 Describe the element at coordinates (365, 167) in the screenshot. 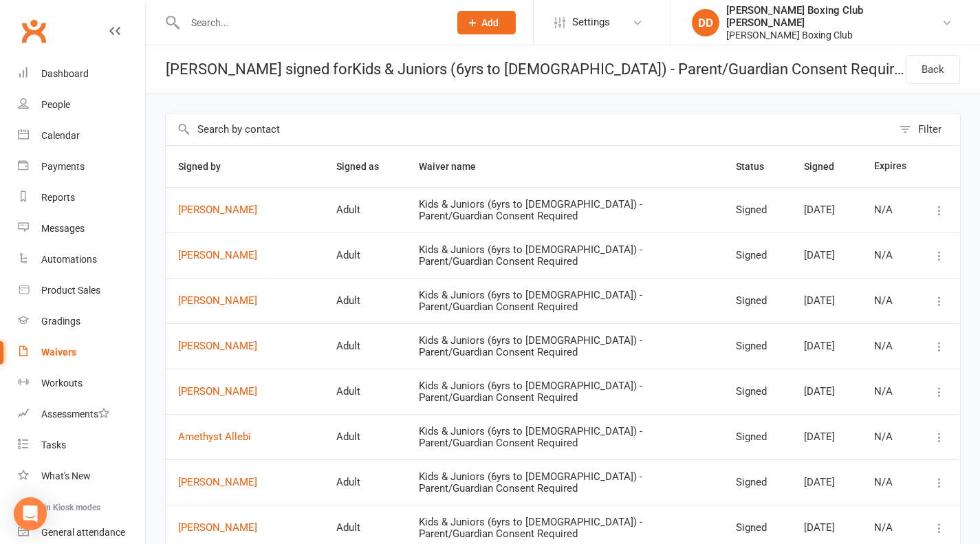

I see `span: Signed as` at that location.